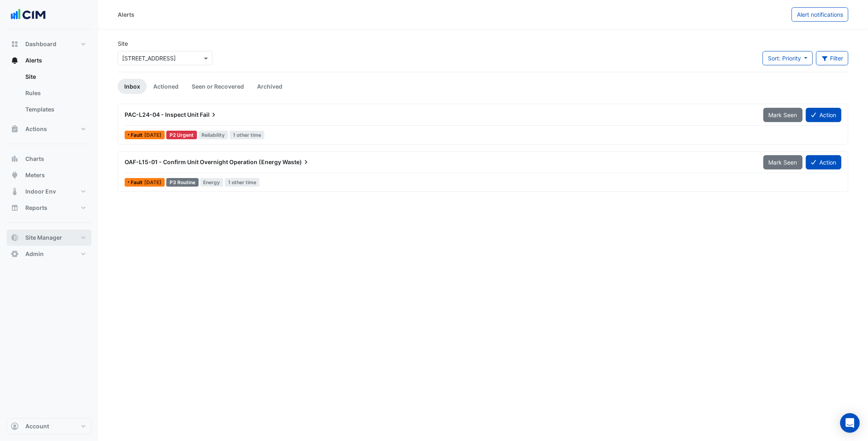 The image size is (868, 441). I want to click on button: Indoor Env, so click(49, 192).